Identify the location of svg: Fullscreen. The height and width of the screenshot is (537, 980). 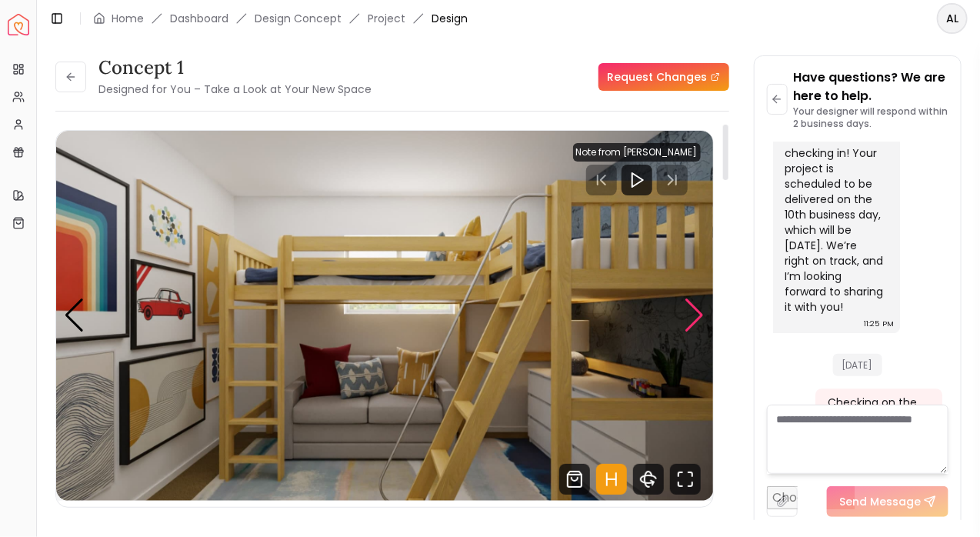
(685, 480).